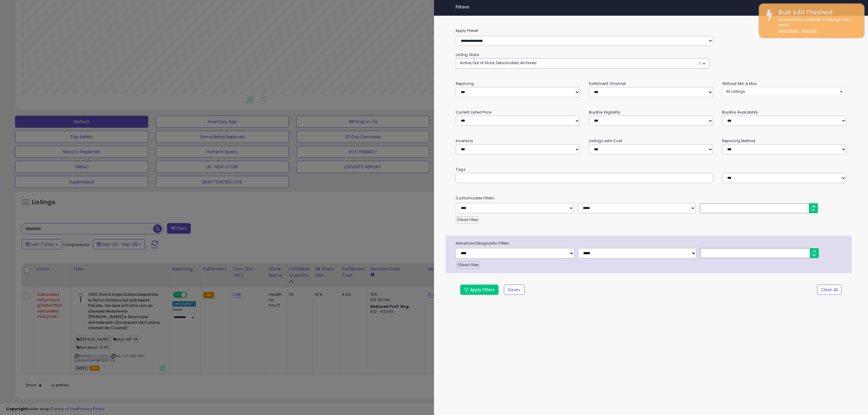 The width and height of the screenshot is (868, 415). I want to click on small: Fulfillment Channel, so click(607, 83).